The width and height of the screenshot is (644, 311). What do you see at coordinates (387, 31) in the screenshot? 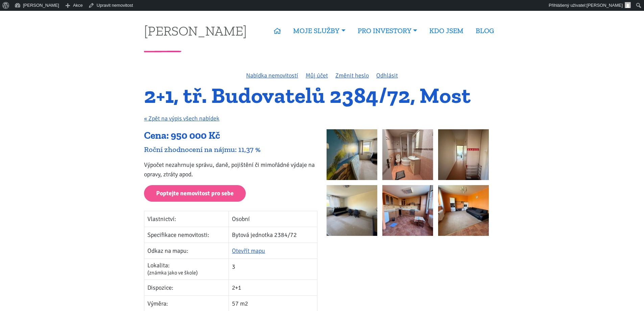
I see `a: PRO INVESTORY` at bounding box center [387, 31].